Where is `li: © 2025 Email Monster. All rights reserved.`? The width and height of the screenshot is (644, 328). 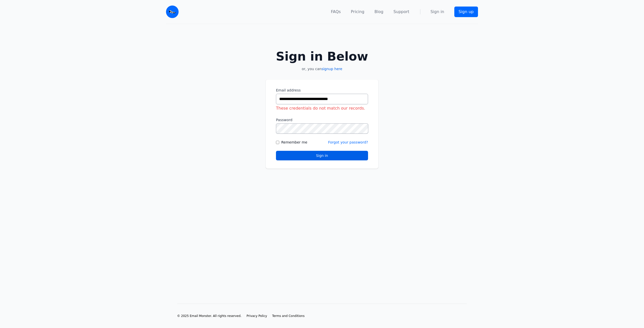
li: © 2025 Email Monster. All rights reserved. is located at coordinates (210, 316).